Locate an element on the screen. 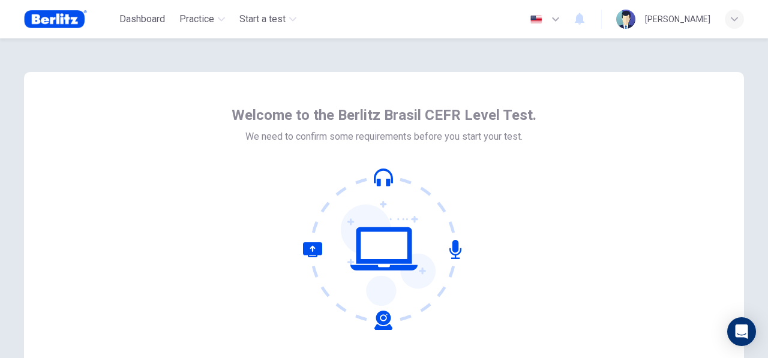 Image resolution: width=768 pixels, height=358 pixels. button: Dashboard is located at coordinates (142, 19).